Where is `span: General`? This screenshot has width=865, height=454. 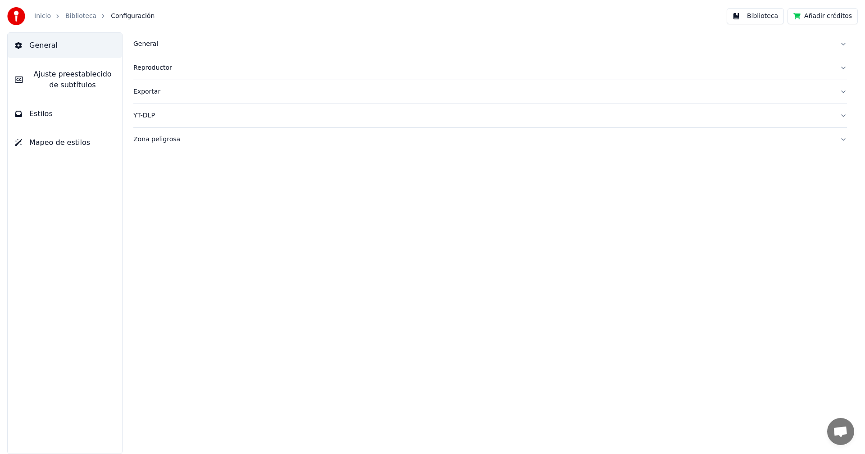 span: General is located at coordinates (43, 45).